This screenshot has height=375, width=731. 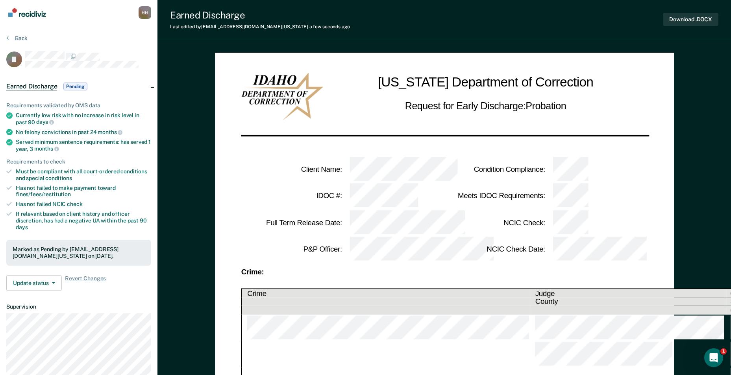 What do you see at coordinates (79, 307) in the screenshot?
I see `dt: Supervision` at bounding box center [79, 307].